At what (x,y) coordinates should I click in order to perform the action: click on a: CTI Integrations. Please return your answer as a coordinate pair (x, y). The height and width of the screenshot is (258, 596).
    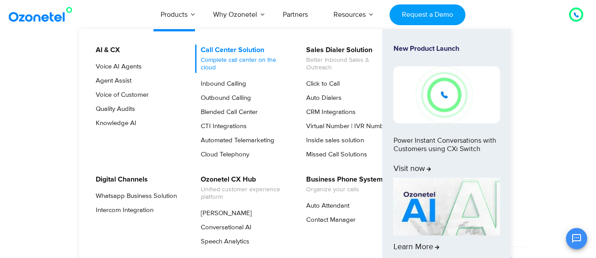
    Looking at the image, I should click on (222, 126).